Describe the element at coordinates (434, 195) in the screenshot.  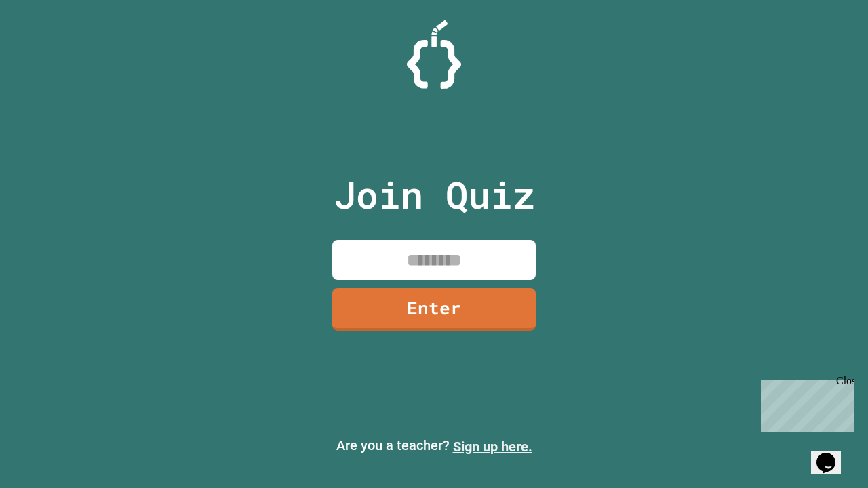
I see `p: Join Quiz` at that location.